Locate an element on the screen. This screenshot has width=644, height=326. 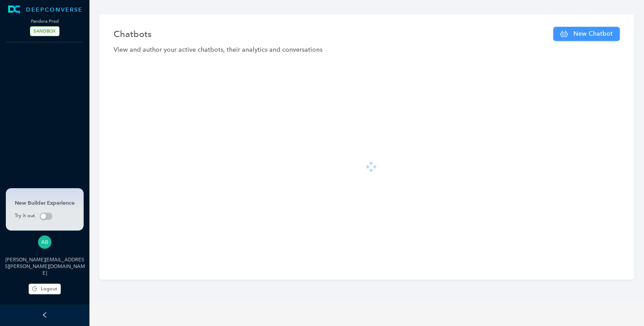
span: Chatbots is located at coordinates (132, 34).